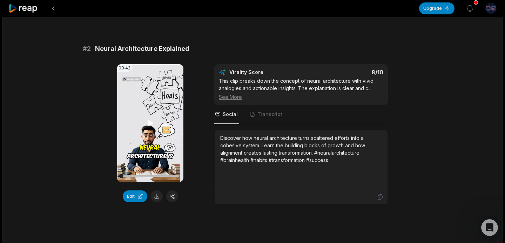 The image size is (505, 243). Describe the element at coordinates (346, 72) in the screenshot. I see `div: 8 /10` at that location.